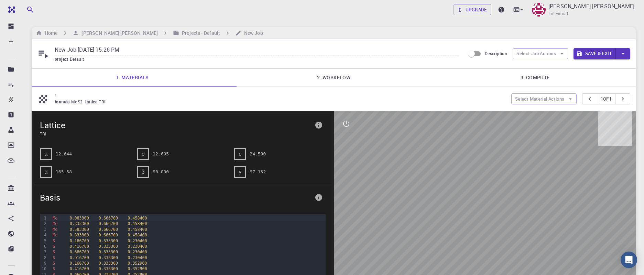  What do you see at coordinates (79, 229) in the screenshot?
I see `span: 0.583300` at bounding box center [79, 229].